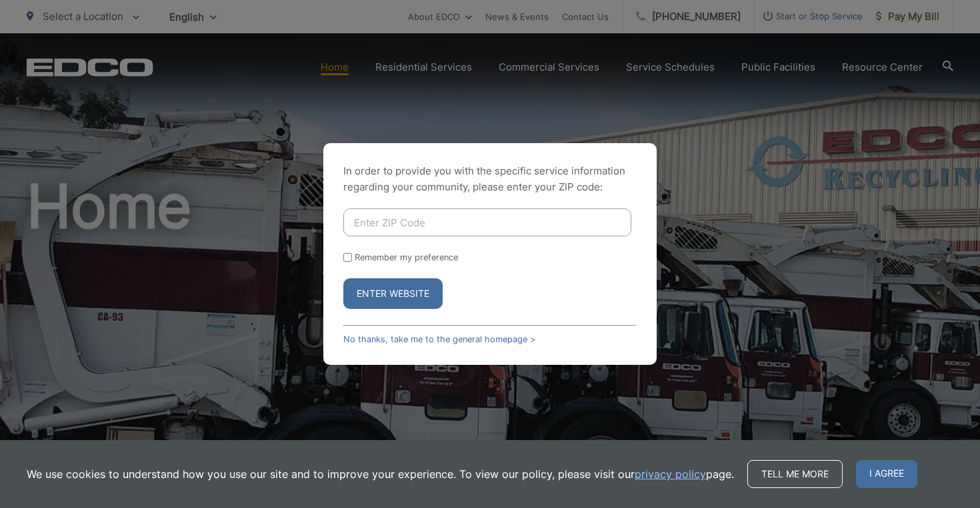  I want to click on a: No thanks, take me to the general homepage >, so click(440, 339).